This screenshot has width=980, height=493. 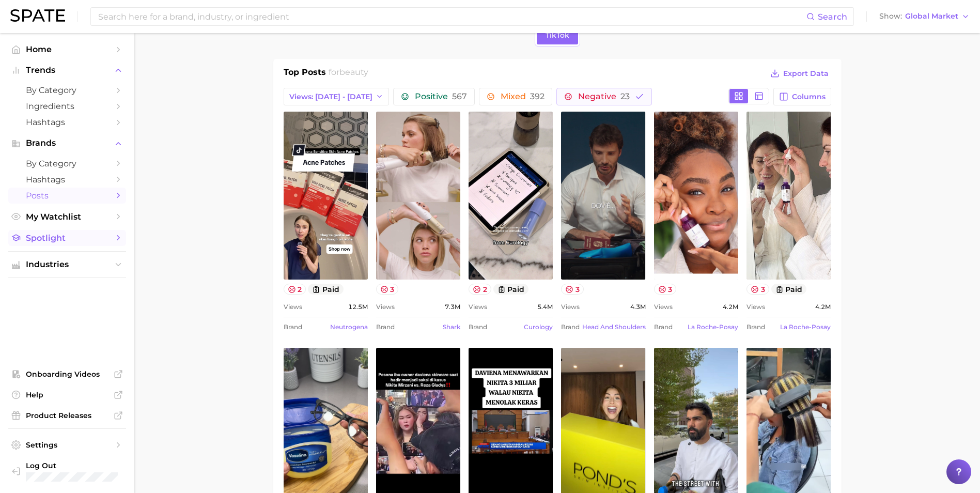 I want to click on span: Negative, so click(x=604, y=96).